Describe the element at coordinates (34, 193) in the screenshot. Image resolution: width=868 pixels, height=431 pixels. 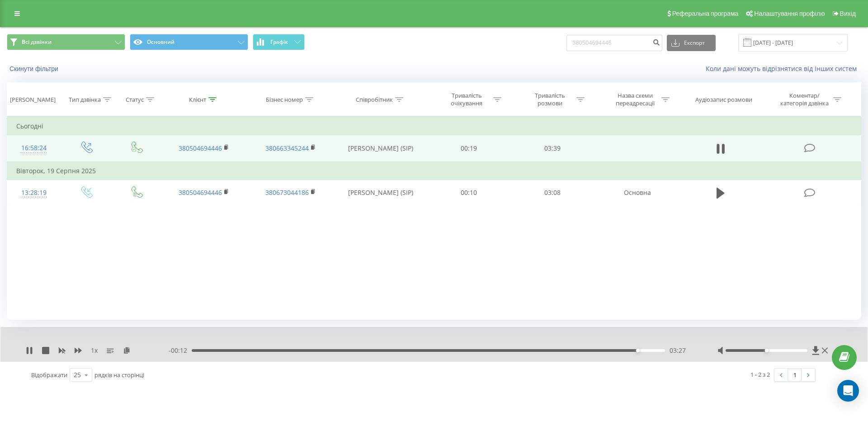
I see `div: 13:28:19` at that location.